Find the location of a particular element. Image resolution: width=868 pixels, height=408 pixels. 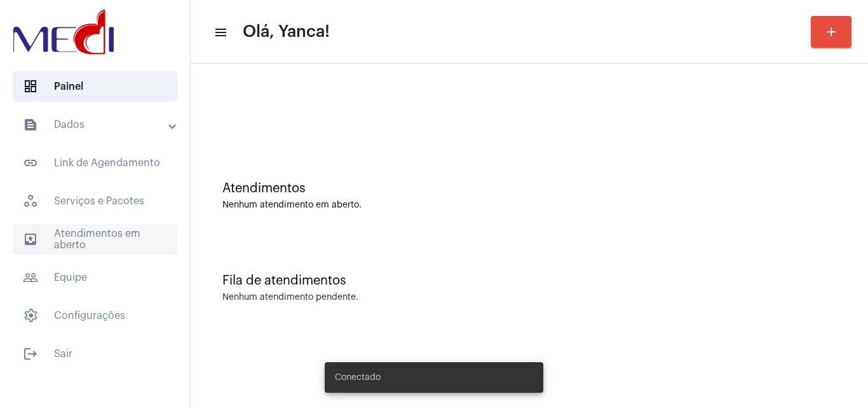

div: Nenhum atendimento em aberto. is located at coordinates (530, 205).